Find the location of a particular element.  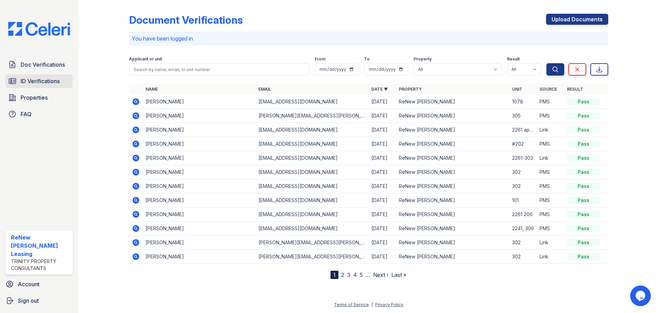

a: ID Verifications is located at coordinates (39, 81).